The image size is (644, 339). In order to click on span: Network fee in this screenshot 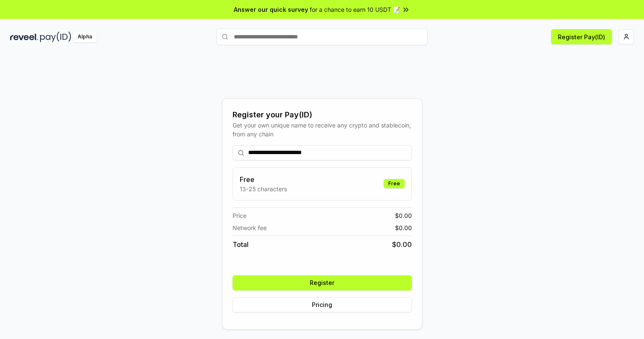, I will do `click(249, 227)`.